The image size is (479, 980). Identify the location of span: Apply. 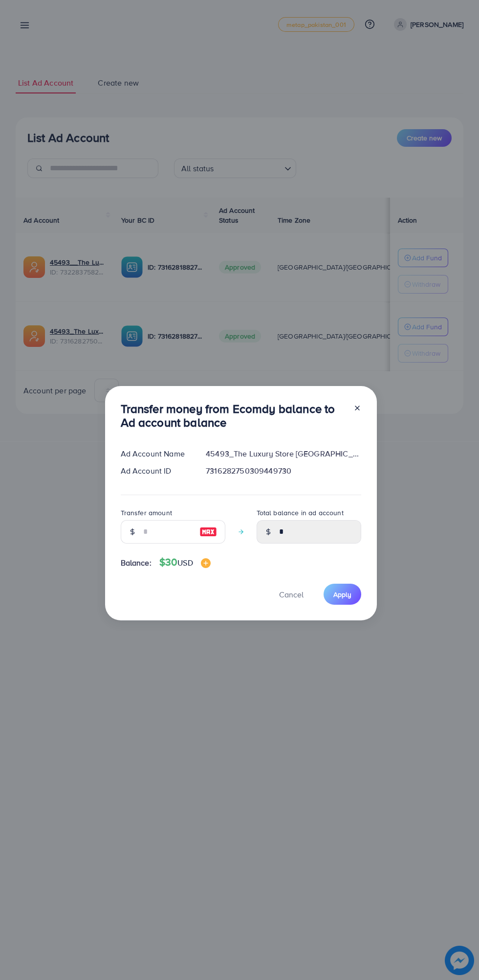
(342, 595).